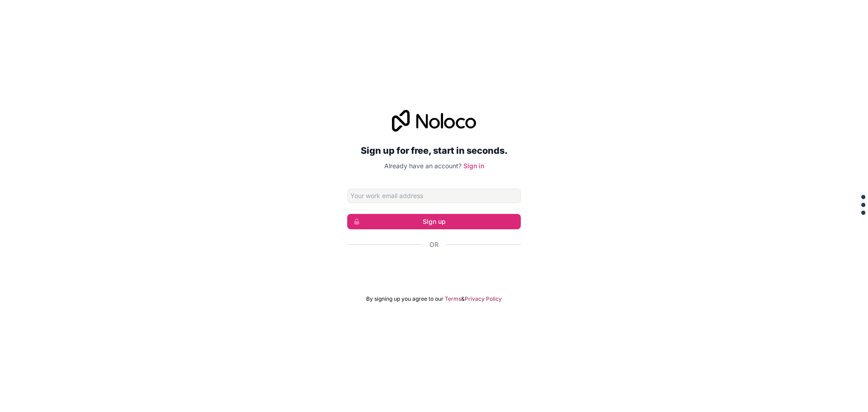 This screenshot has width=868, height=412. I want to click on a: Sign in, so click(474, 166).